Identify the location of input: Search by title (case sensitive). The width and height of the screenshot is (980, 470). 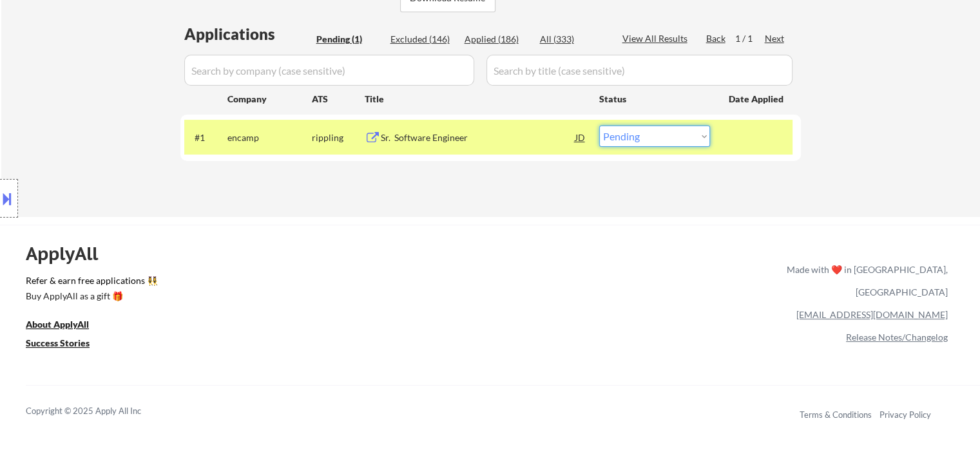
(639, 70).